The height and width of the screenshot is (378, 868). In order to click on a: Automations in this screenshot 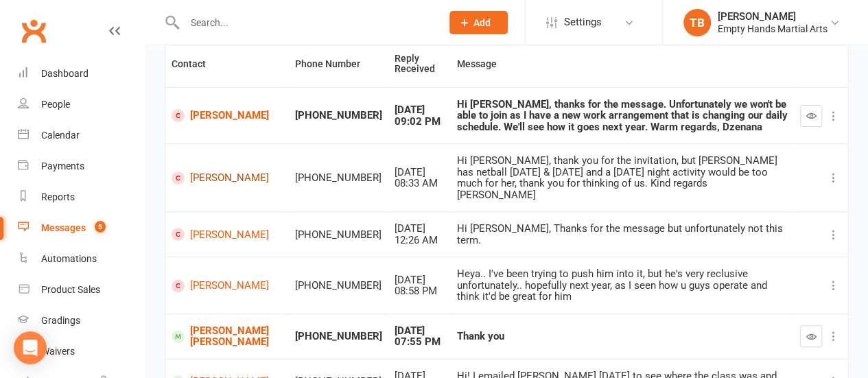, I will do `click(81, 259)`.